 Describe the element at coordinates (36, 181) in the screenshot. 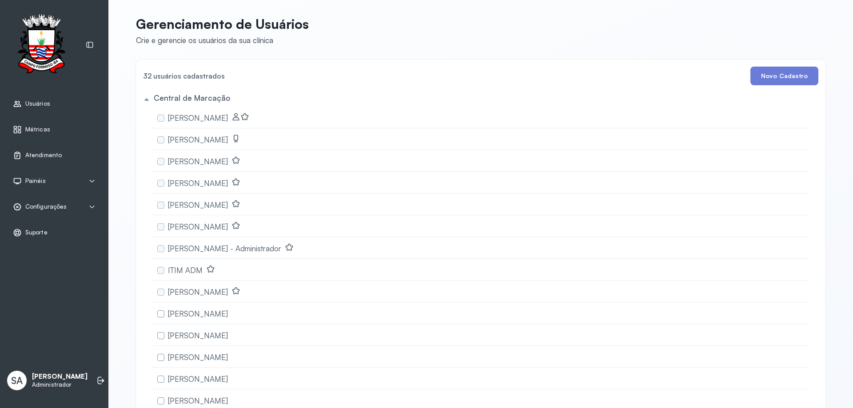

I see `span: Painéis` at that location.